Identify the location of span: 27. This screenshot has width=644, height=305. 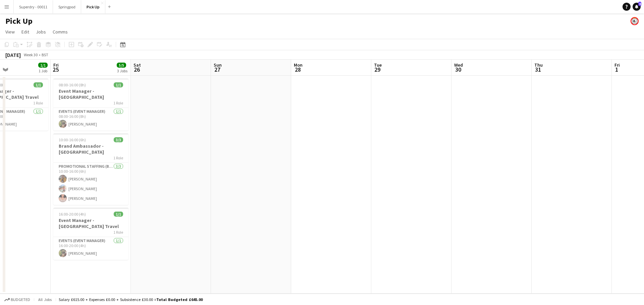
(217, 70).